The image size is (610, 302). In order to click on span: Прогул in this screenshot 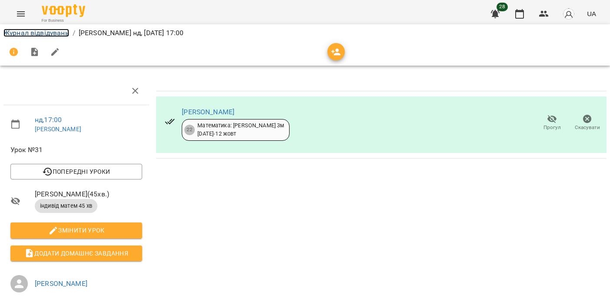, I will do `click(552, 127)`.